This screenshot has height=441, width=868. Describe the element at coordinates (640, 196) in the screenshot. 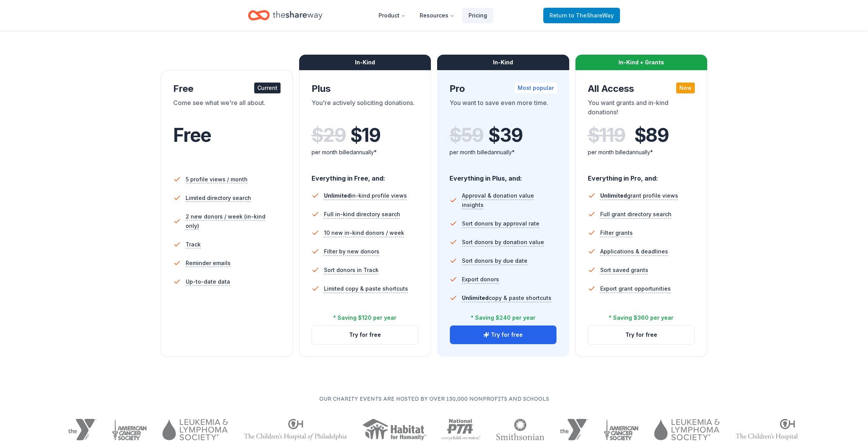

I see `span: grant profile views` at that location.